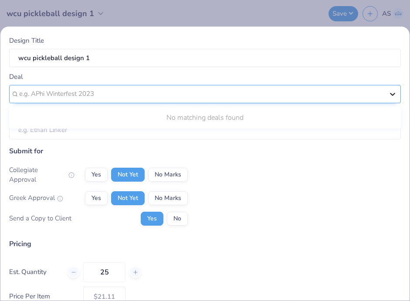 This screenshot has height=301, width=410. Describe the element at coordinates (205, 244) in the screenshot. I see `div: Pricing` at that location.